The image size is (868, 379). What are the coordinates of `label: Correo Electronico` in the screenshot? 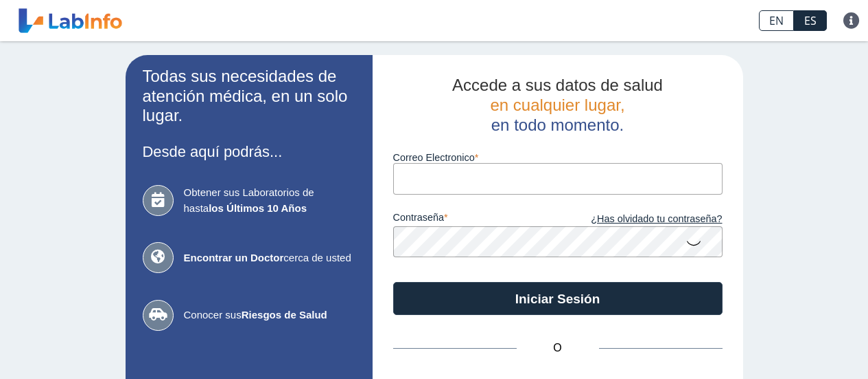 It's located at (558, 158).